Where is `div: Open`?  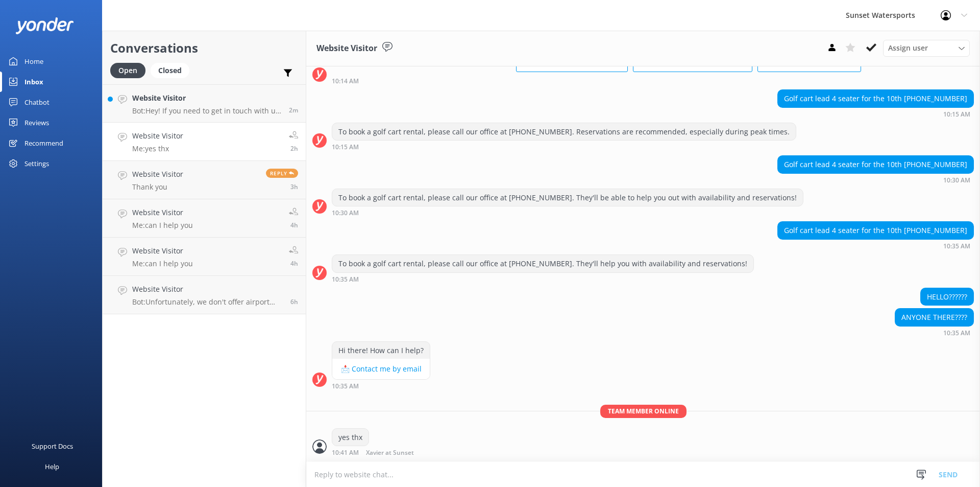
div: Open is located at coordinates (128, 71).